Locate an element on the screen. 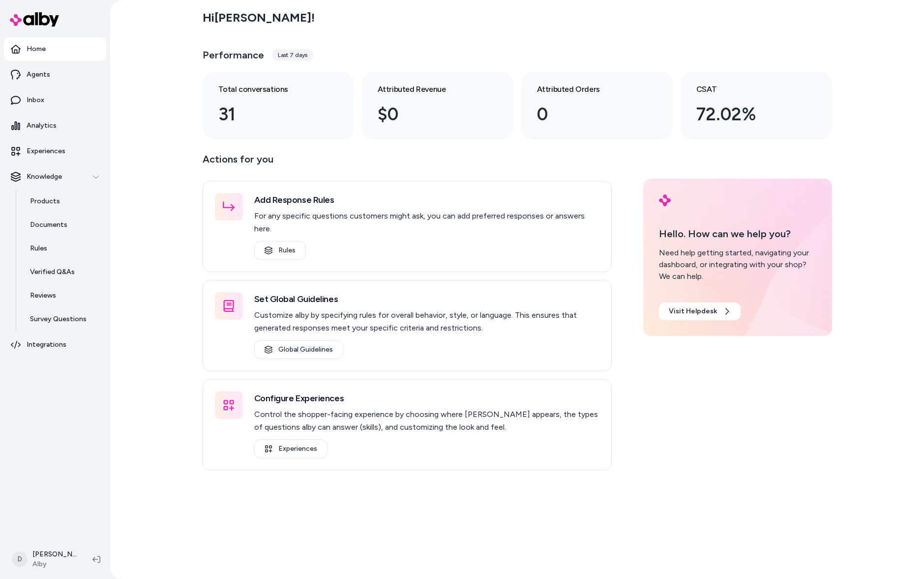 The width and height of the screenshot is (924, 579). a: Total conversations 31 is located at coordinates (278, 105).